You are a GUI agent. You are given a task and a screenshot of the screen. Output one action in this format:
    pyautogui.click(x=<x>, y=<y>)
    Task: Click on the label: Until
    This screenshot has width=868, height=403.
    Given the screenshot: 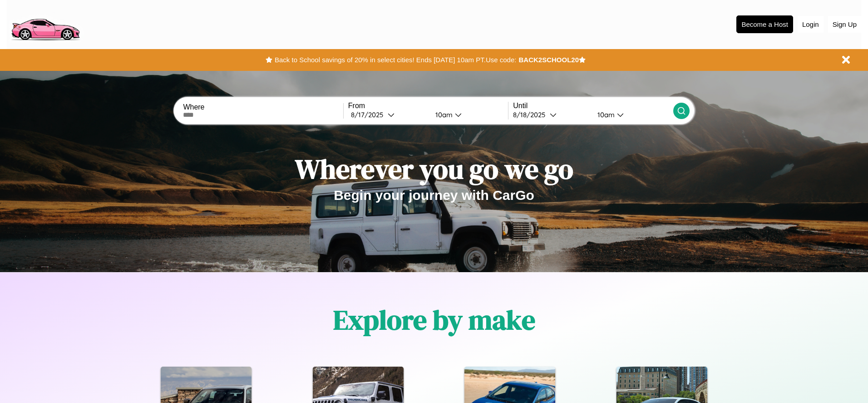 What is the action you would take?
    pyautogui.click(x=593, y=106)
    